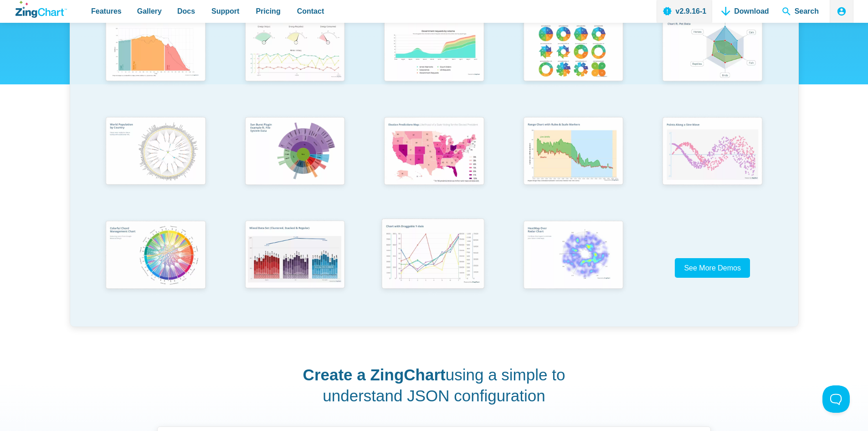  I want to click on strong: Create a ZingChart, so click(374, 375).